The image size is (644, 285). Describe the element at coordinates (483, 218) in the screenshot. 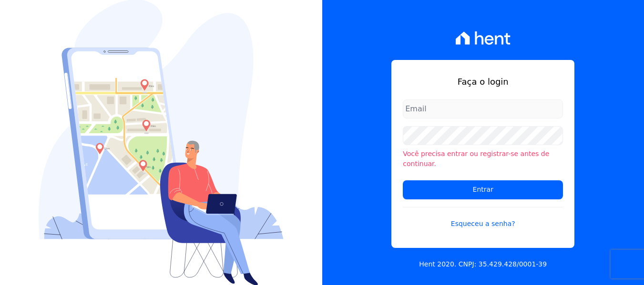

I see `a: Esqueceu a senha?` at that location.